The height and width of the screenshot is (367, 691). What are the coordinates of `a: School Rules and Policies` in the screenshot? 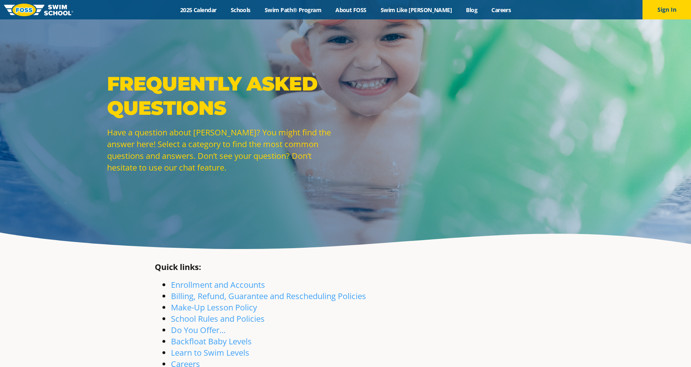 It's located at (218, 319).